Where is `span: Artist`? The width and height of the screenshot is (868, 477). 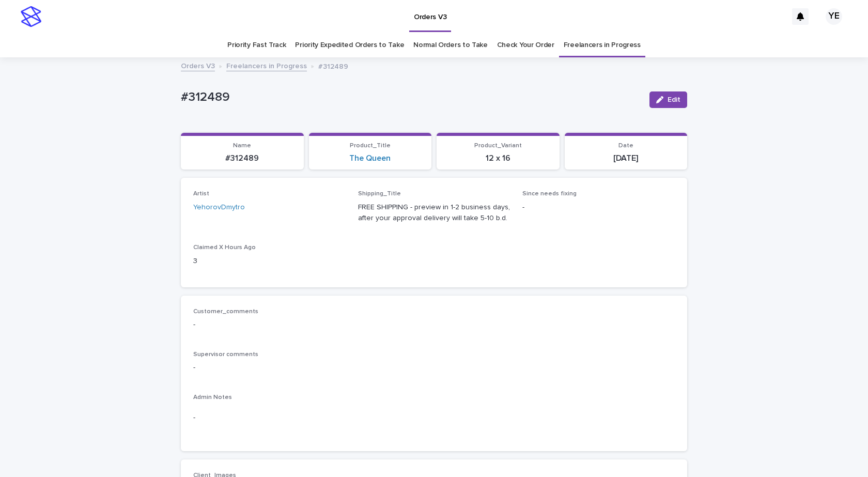 span: Artist is located at coordinates (201, 194).